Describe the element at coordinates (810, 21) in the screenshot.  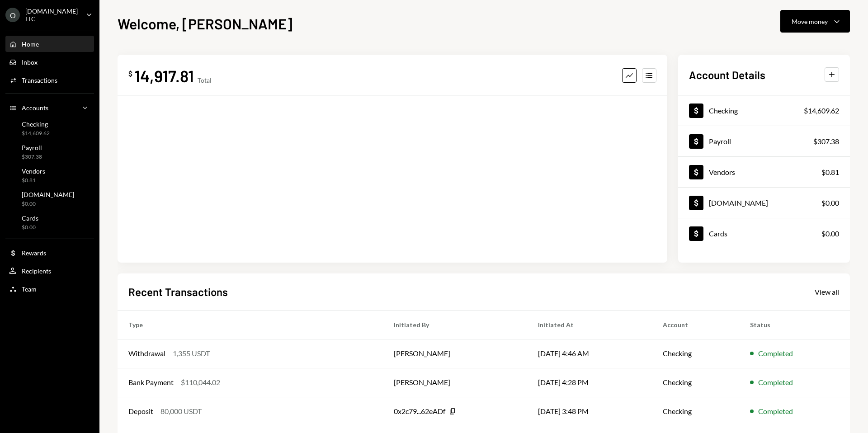
I see `div: Move money` at that location.